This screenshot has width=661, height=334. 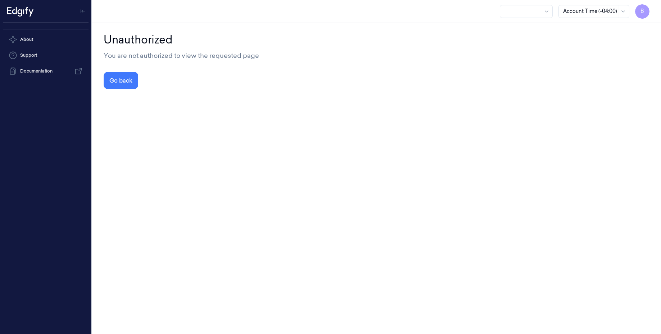 What do you see at coordinates (376, 40) in the screenshot?
I see `div: Unauthorized` at bounding box center [376, 40].